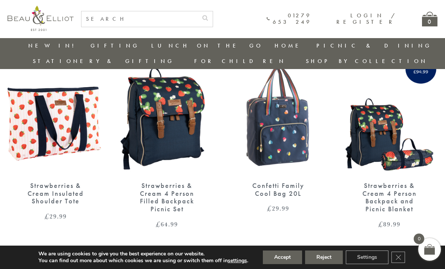 Image resolution: width=445 pixels, height=269 pixels. What do you see at coordinates (40, 18) in the screenshot?
I see `img: logo` at bounding box center [40, 18].